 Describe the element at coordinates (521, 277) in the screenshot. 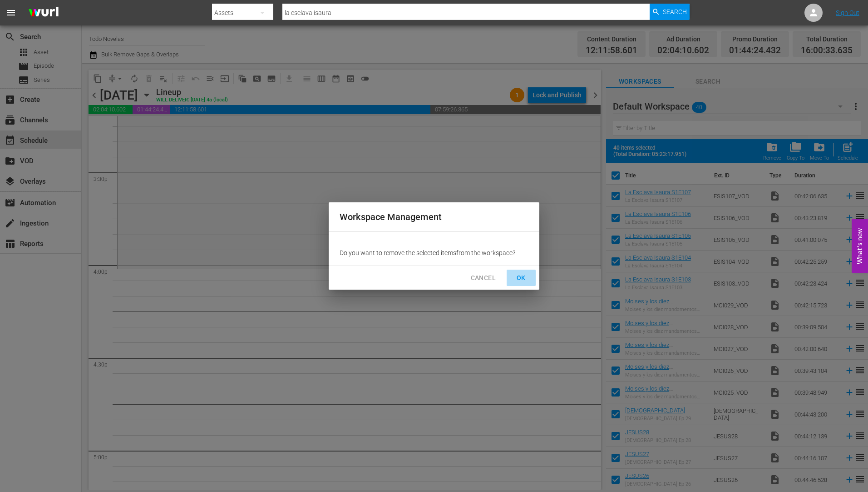

I see `button: OK` at that location.